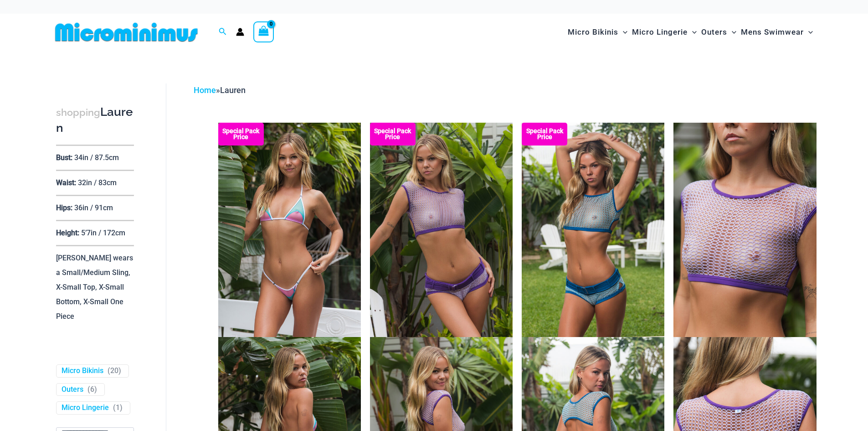 The image size is (868, 431). What do you see at coordinates (593, 32) in the screenshot?
I see `span: Micro Bikinis` at bounding box center [593, 32].